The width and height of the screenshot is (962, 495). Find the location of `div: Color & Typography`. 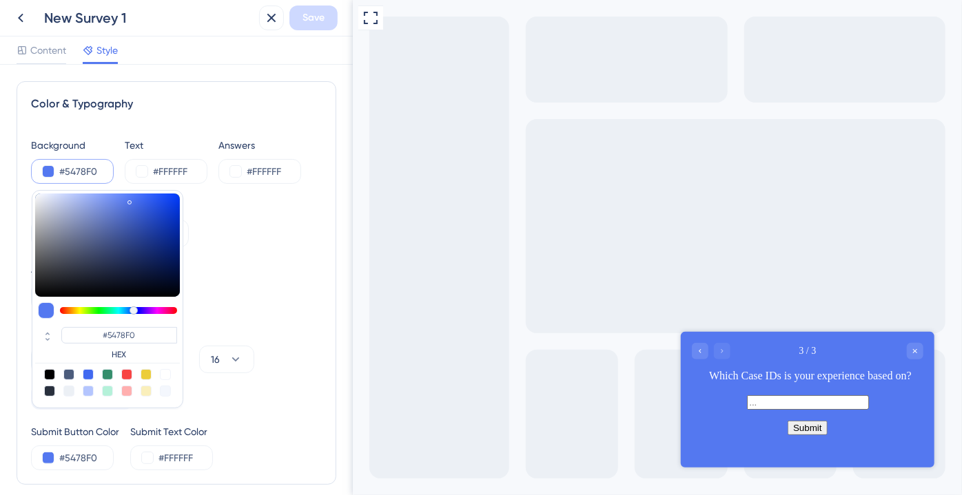

div: Color & Typography is located at coordinates (176, 104).